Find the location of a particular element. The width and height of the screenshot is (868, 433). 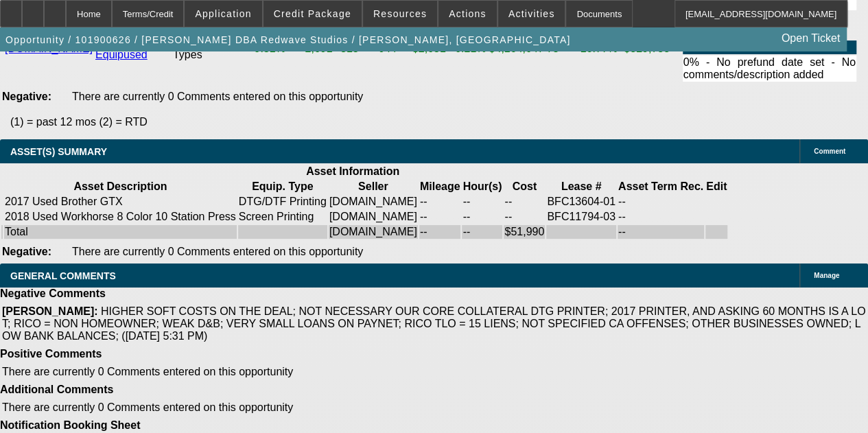

td: 0% - No prefund date set - No comments/description added is located at coordinates (769, 69).